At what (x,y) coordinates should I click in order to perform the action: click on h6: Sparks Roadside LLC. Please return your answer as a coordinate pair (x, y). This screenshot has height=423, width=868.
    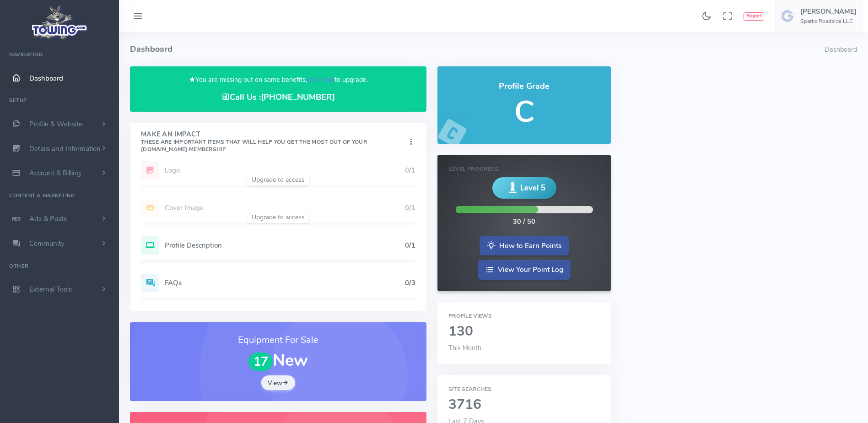
    Looking at the image, I should click on (829, 21).